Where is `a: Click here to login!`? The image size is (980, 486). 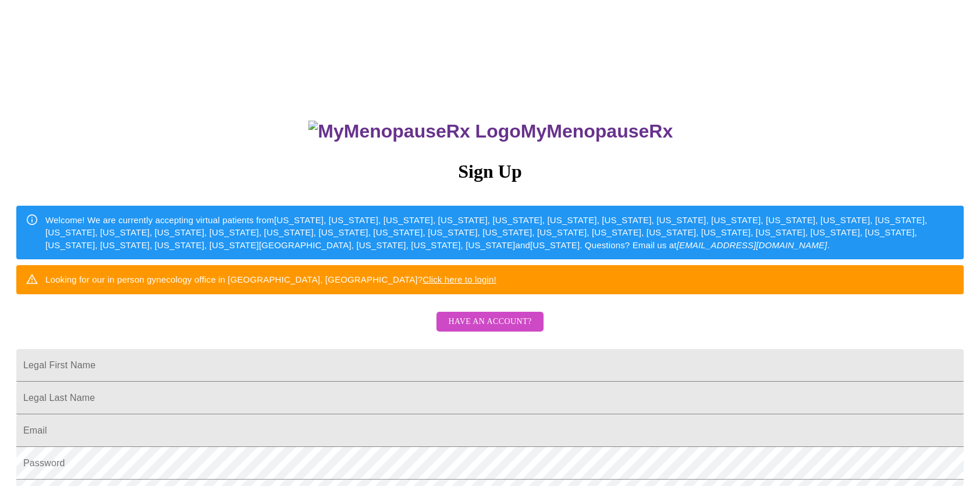
a: Click here to login! is located at coordinates (459, 279).